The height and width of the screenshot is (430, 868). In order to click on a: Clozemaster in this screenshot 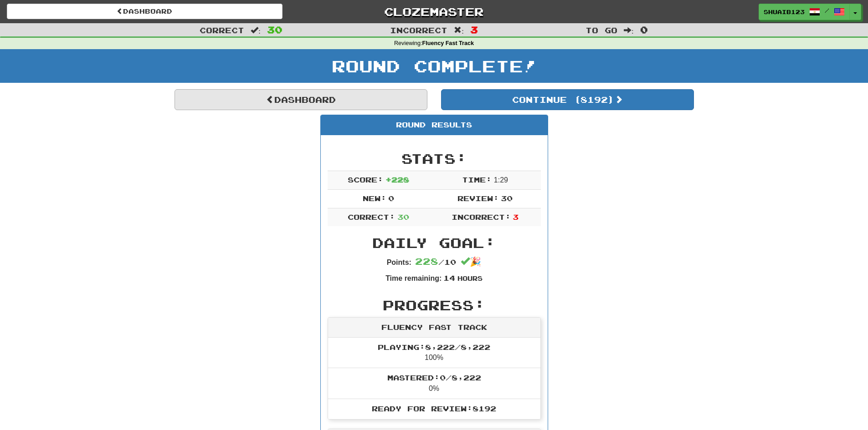, I will do `click(434, 11)`.